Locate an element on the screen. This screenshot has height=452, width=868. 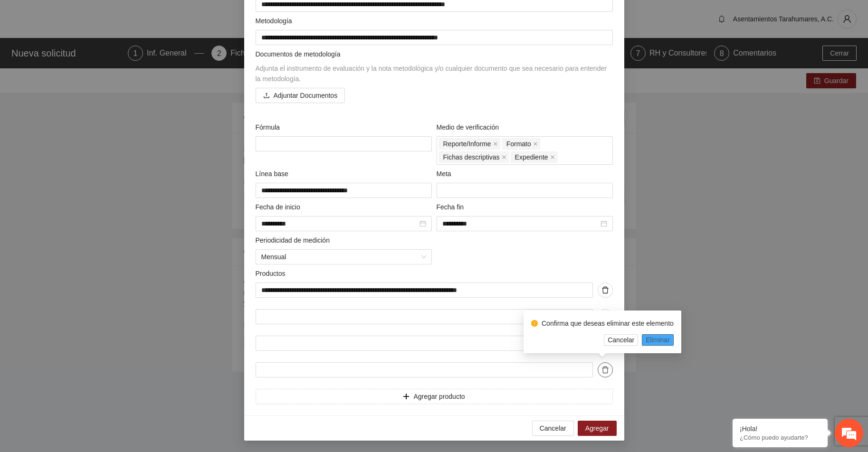
span: Medio de verificación is located at coordinates (469, 127).